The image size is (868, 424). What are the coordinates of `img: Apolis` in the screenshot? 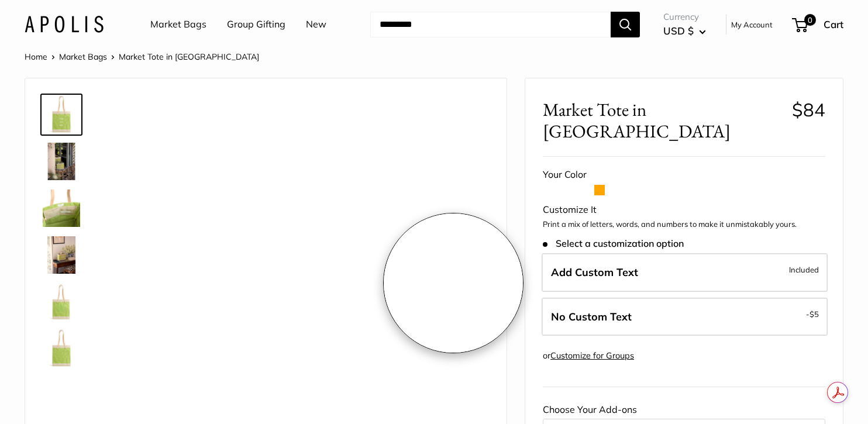 It's located at (64, 24).